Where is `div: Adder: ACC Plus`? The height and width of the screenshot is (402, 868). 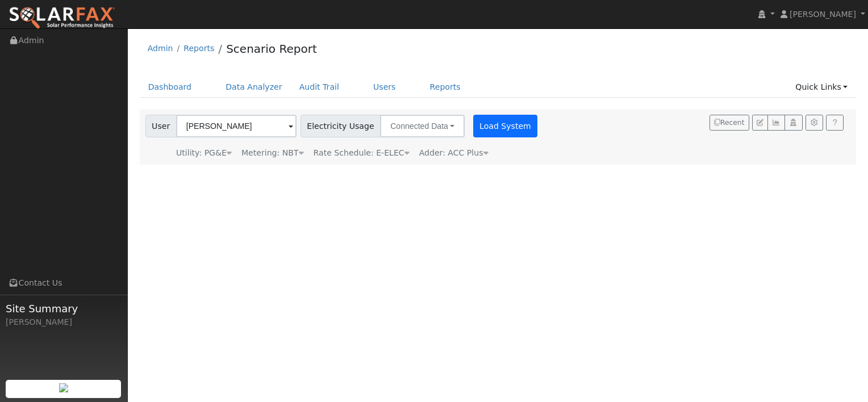 div: Adder: ACC Plus is located at coordinates (454, 153).